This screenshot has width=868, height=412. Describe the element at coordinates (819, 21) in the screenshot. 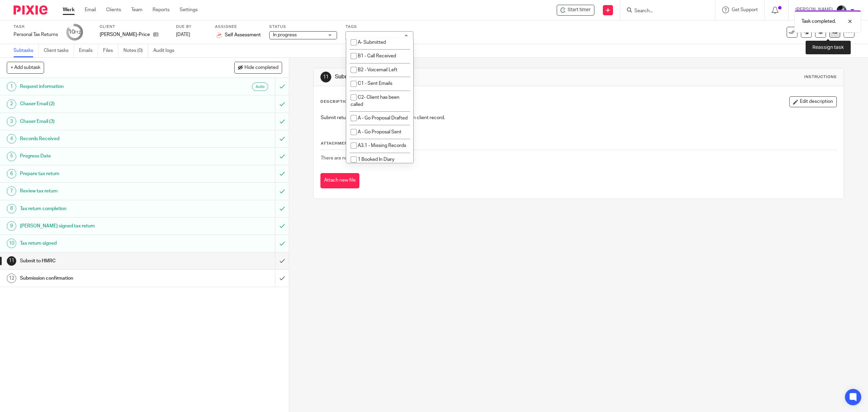

I see `p: Task completed.` at that location.